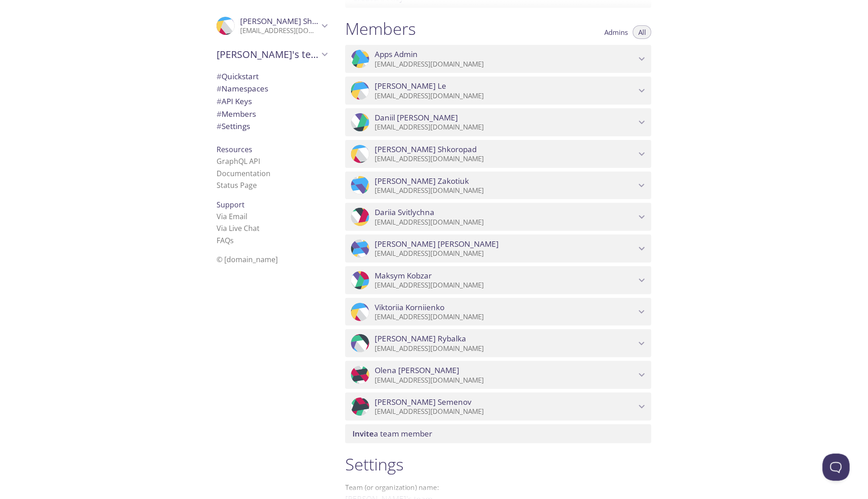 This screenshot has width=868, height=499. What do you see at coordinates (232, 217) in the screenshot?
I see `a: Via Email` at bounding box center [232, 217].